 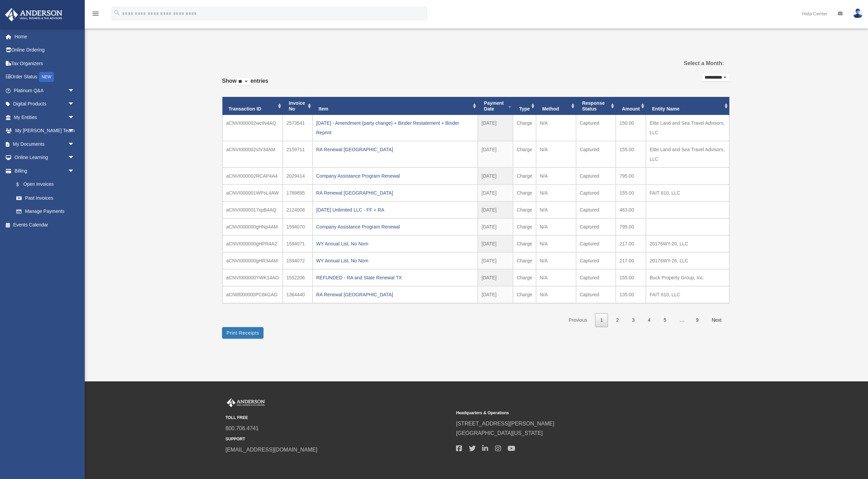 What do you see at coordinates (45, 225) in the screenshot?
I see `a: Events Calendar` at bounding box center [45, 225].